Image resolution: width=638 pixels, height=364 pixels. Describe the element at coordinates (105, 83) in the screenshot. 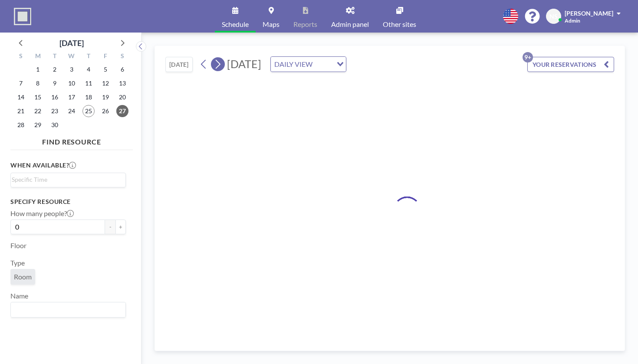

I see `span: Friday, September 12, 2025` at that location.